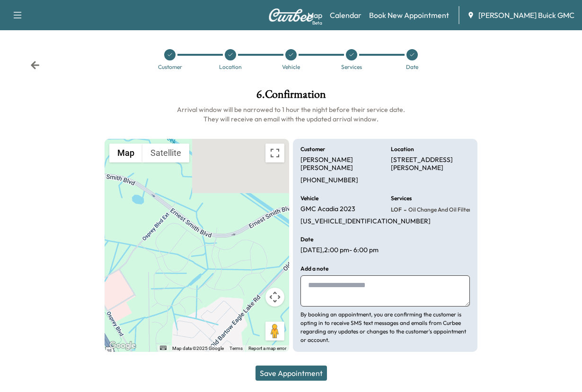 The image size is (582, 392). Describe the element at coordinates (385, 328) in the screenshot. I see `p: By booking an appointment, you are confirming the customer is opting in to receive SMS text messa...` at that location.